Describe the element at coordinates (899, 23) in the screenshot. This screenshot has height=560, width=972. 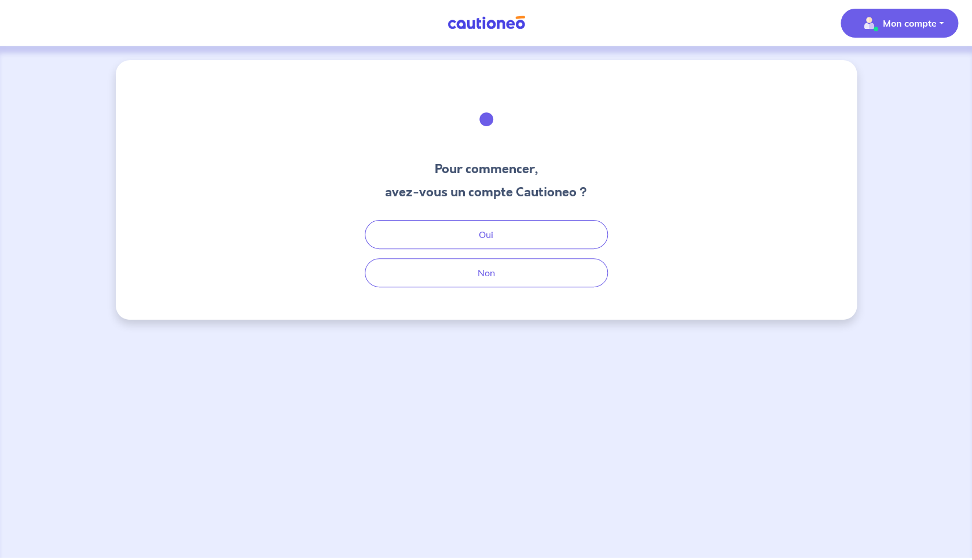
I see `button: illu_account_valid_menu.svgMon compte` at that location.